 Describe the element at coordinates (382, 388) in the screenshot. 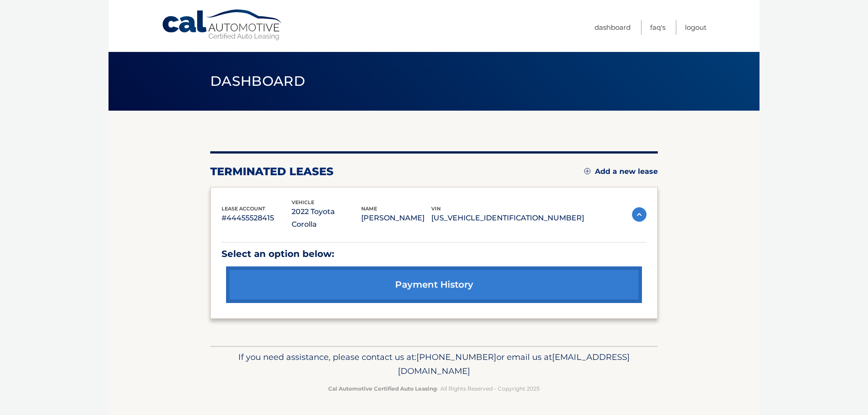

I see `strong: Cal Automotive Certified Auto Leasing` at that location.